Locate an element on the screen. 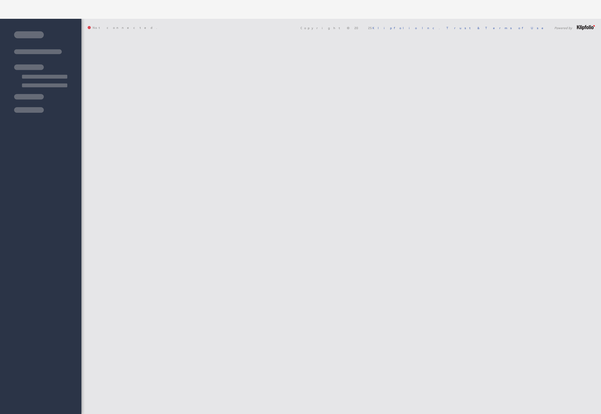 The height and width of the screenshot is (414, 601). span: Powered by is located at coordinates (563, 28).